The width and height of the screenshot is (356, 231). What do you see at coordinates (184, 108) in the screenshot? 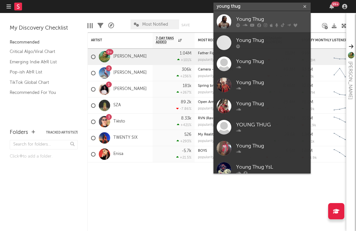
I see `div: -7.86 %` at bounding box center [184, 108].